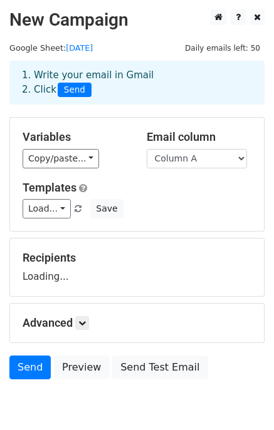 This screenshot has height=430, width=274. I want to click on a: Send, so click(30, 368).